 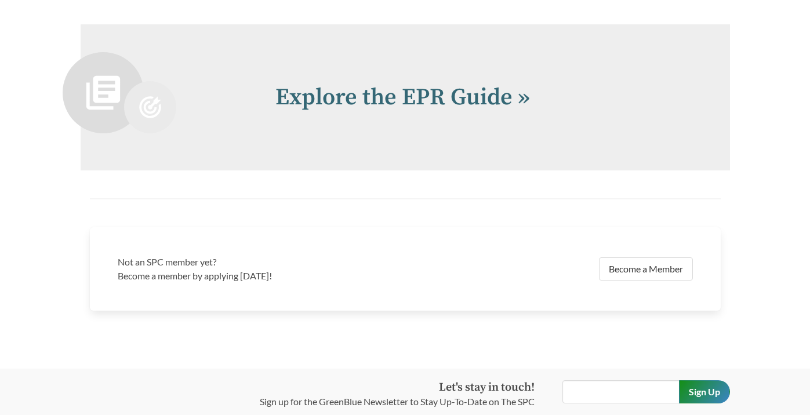 What do you see at coordinates (402, 97) in the screenshot?
I see `a: Explore the EPR Guide »` at bounding box center [402, 97].